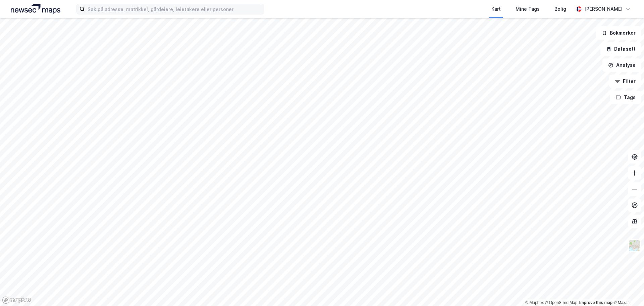 This screenshot has width=644, height=306. I want to click on div: Mine Tags, so click(528, 9).